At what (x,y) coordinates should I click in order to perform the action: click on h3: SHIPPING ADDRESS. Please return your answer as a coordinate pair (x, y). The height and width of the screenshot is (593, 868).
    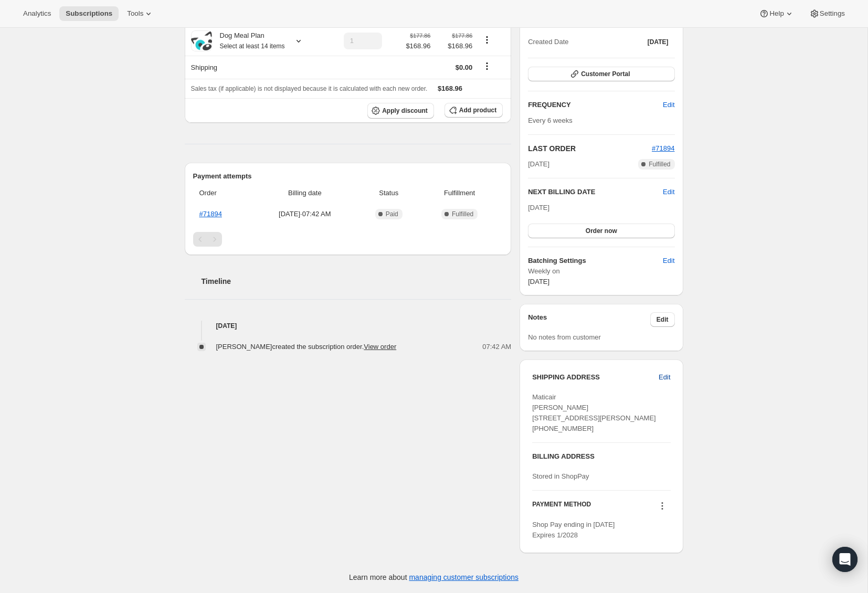
    Looking at the image, I should click on (595, 377).